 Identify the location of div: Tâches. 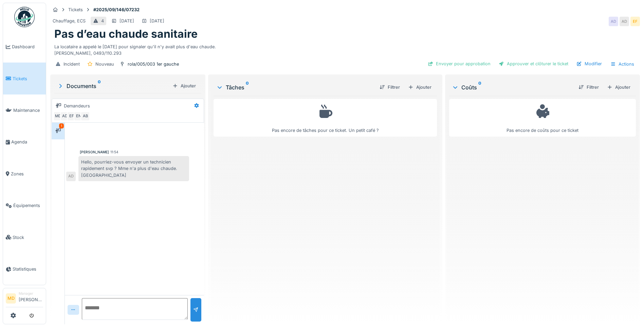
(295, 87).